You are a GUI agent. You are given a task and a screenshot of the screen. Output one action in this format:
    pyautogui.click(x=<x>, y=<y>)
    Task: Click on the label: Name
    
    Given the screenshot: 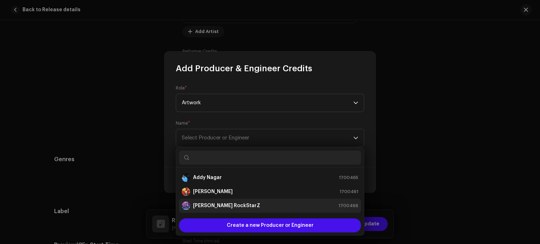 What is the action you would take?
    pyautogui.click(x=183, y=123)
    